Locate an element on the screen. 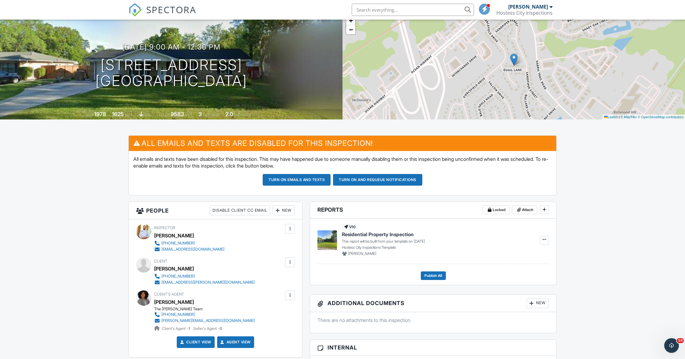  div: 1978 is located at coordinates (100, 114).